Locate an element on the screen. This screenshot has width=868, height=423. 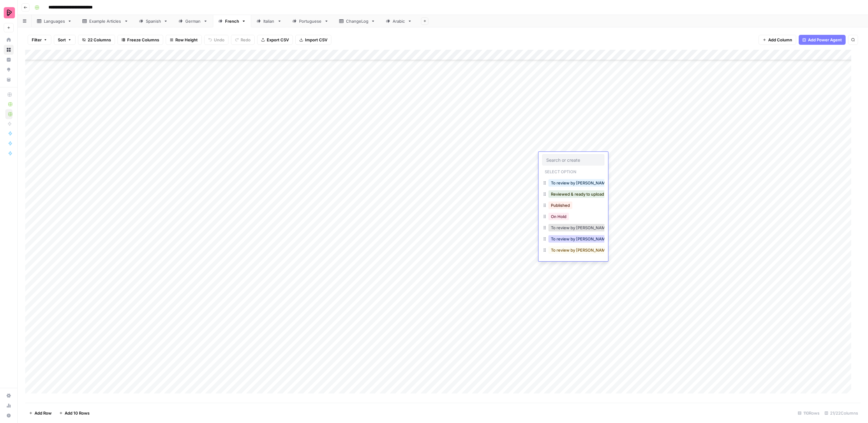
button: Workspace: Preply is located at coordinates (9, 13).